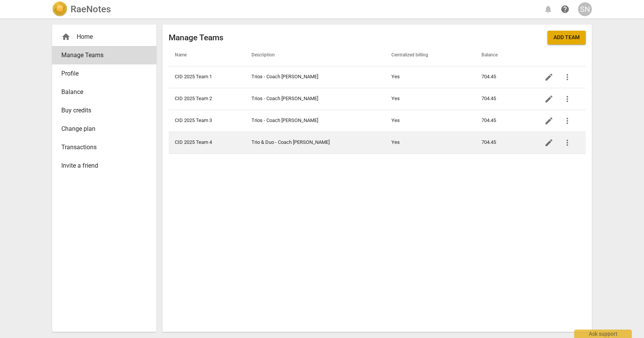 The image size is (644, 338). I want to click on span: Add team, so click(566, 38).